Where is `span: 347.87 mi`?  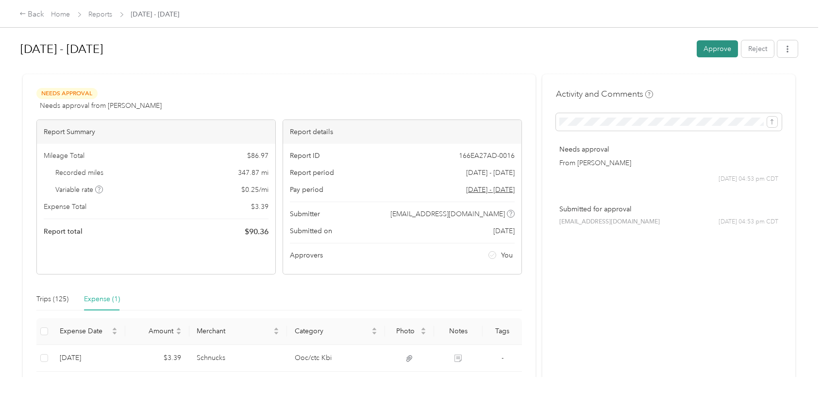 span: 347.87 mi is located at coordinates (253, 172).